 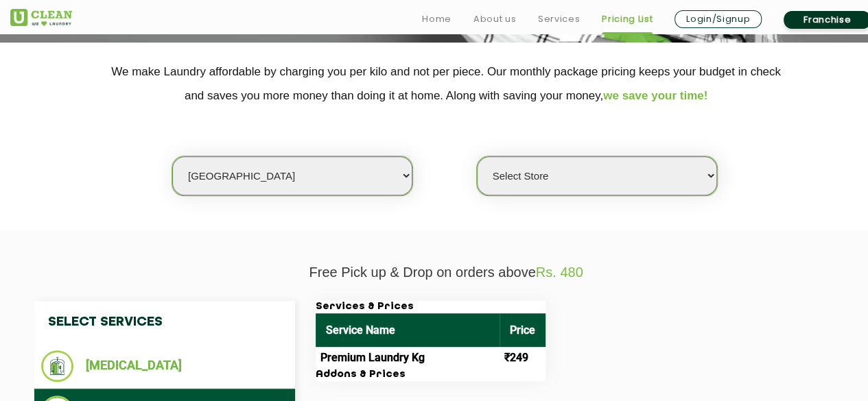 I want to click on h4: Select Services, so click(x=165, y=322).